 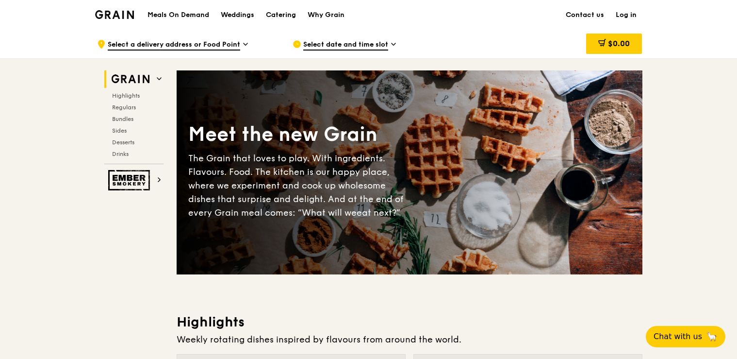 I want to click on div: Why Grain, so click(x=326, y=15).